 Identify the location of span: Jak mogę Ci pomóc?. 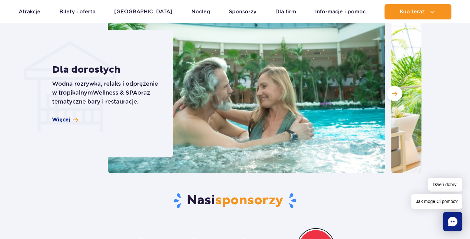
(437, 201).